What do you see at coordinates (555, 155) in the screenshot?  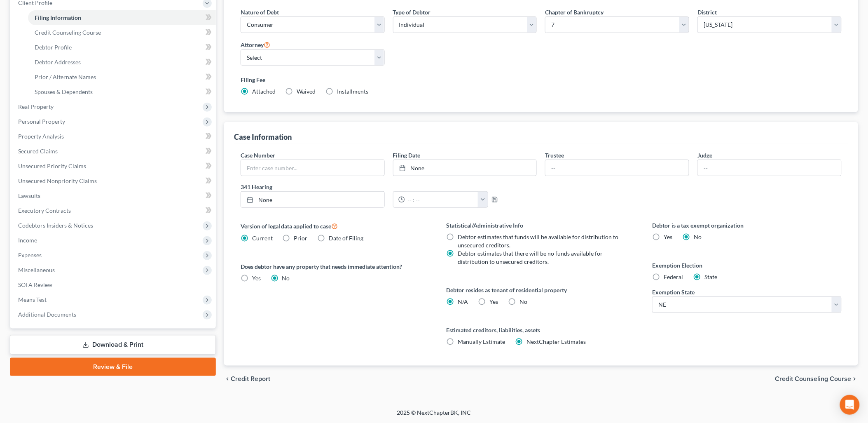 I see `label: Trustee` at bounding box center [555, 155].